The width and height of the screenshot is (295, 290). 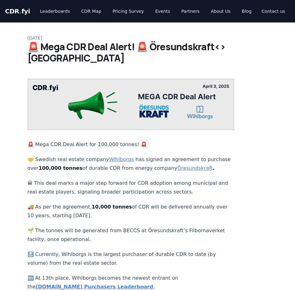 I want to click on nav: Main, so click(x=146, y=11).